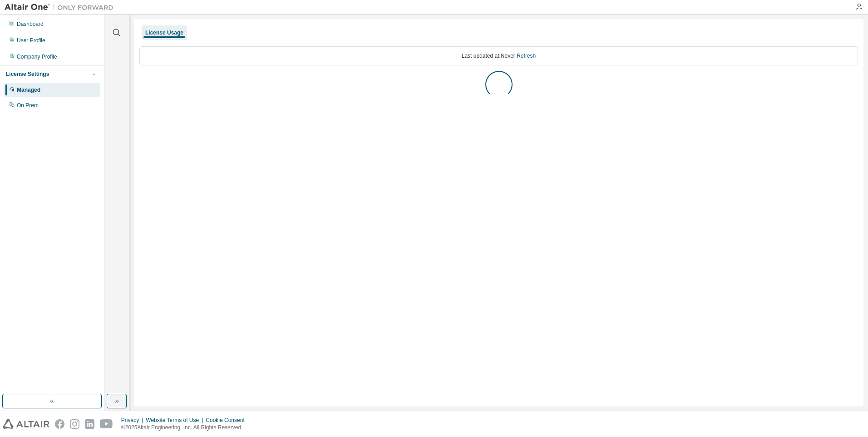  Describe the element at coordinates (133, 420) in the screenshot. I see `div: Privacy` at that location.